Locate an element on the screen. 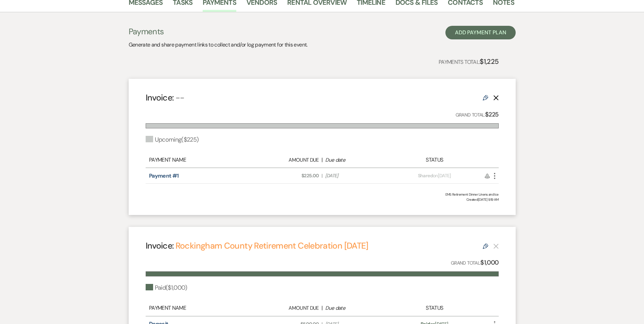 The width and height of the screenshot is (644, 324). div: Upcoming ( $225 ) is located at coordinates (172, 140).